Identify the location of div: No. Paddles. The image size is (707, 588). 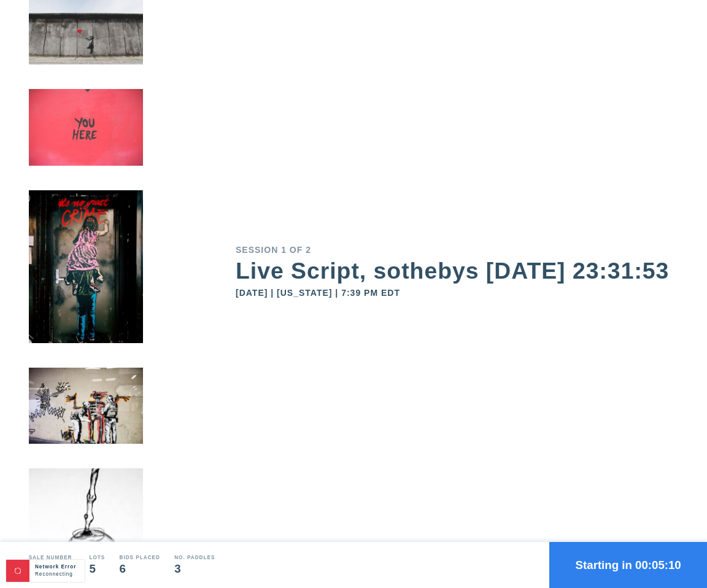
(195, 557).